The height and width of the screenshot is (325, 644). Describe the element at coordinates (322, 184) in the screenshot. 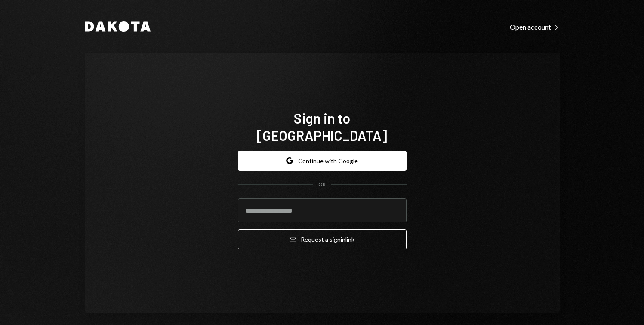

I see `div: OR` at that location.